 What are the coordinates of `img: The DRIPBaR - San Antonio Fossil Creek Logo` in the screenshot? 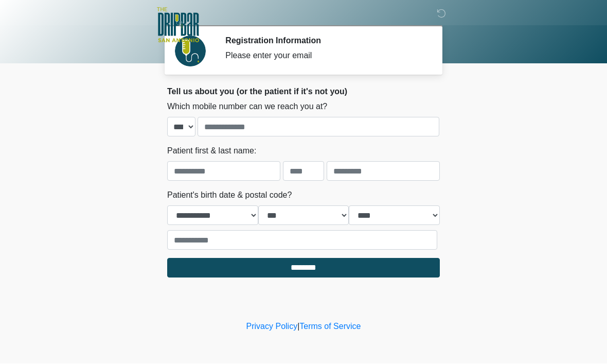 It's located at (178, 26).